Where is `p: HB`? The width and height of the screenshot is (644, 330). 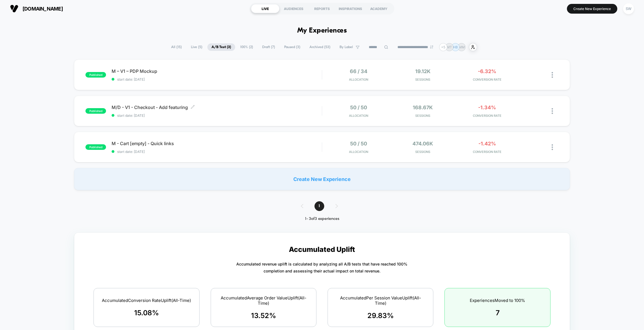
p: HB is located at coordinates (456, 47).